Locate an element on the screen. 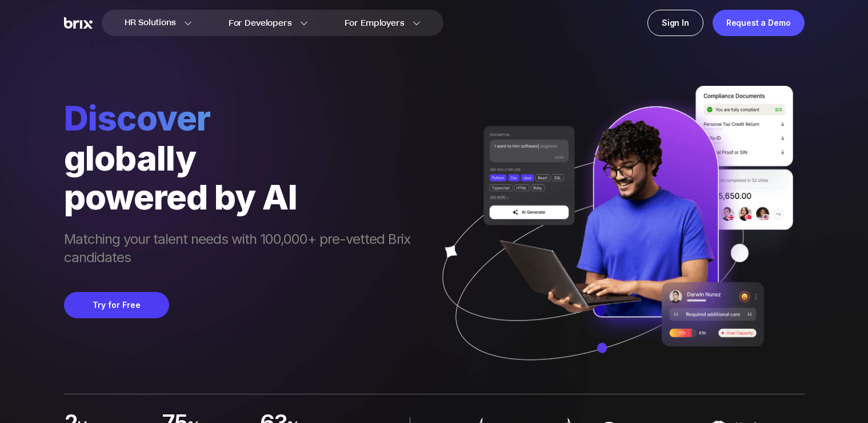 The width and height of the screenshot is (868, 423). div: Sign In is located at coordinates (676, 23).